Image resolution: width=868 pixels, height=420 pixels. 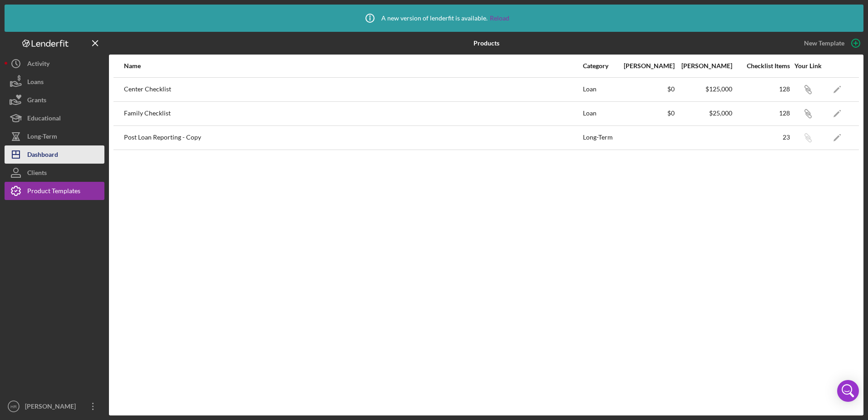 I want to click on a: Activity, so click(x=55, y=63).